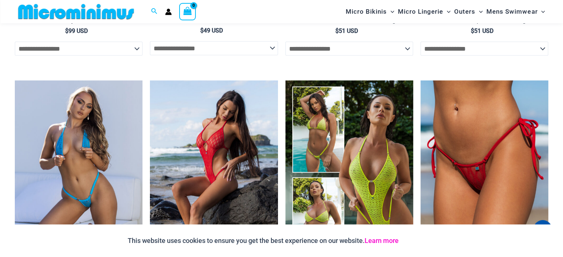 This screenshot has height=257, width=563. What do you see at coordinates (421, 11) in the screenshot?
I see `span: Micro Lingerie` at bounding box center [421, 11].